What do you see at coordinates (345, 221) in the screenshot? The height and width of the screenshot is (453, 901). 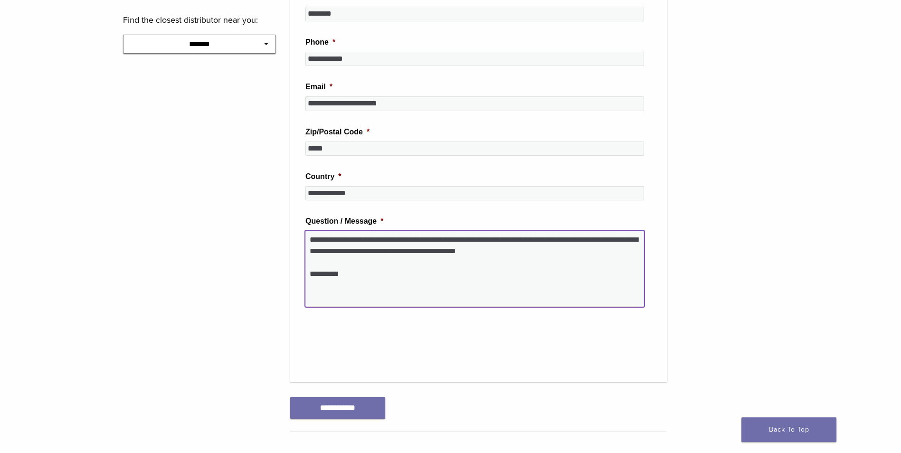 I see `label: Question / Message` at bounding box center [345, 221].